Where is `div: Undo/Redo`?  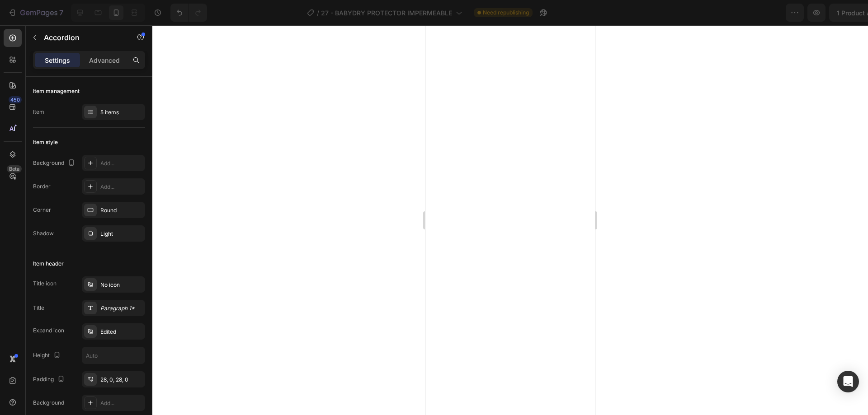
div: Undo/Redo is located at coordinates (188, 13).